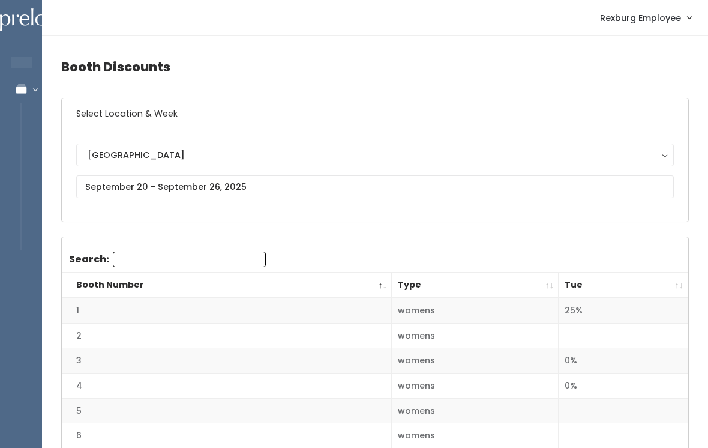  I want to click on td: 5, so click(227, 411).